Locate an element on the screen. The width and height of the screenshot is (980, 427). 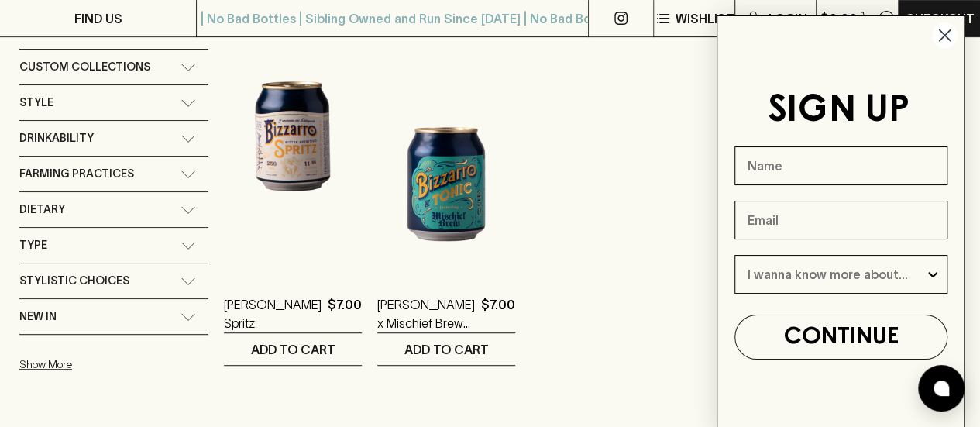
span: Custom Collections is located at coordinates (85, 67).